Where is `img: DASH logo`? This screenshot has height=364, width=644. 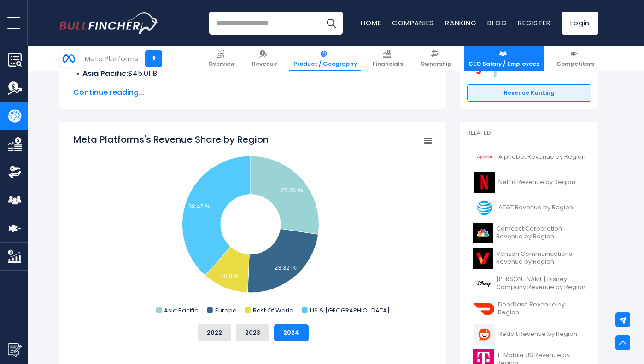 img: DASH logo is located at coordinates (484, 309).